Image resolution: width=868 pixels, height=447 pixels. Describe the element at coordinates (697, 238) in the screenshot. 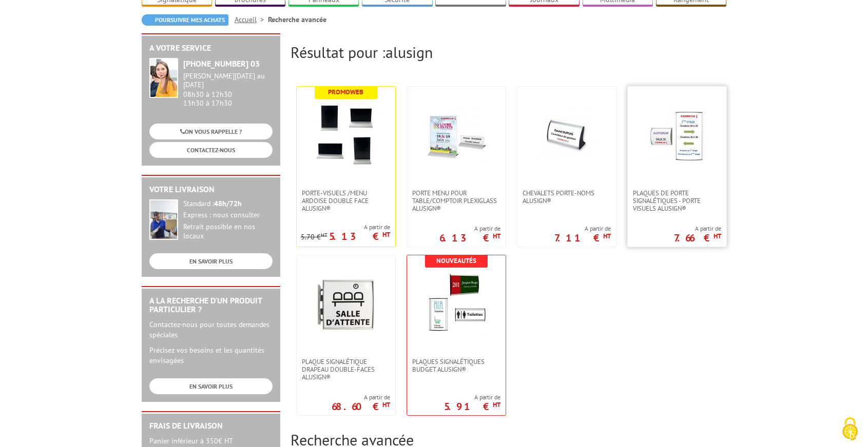

I see `p: 7.66 €` at that location.